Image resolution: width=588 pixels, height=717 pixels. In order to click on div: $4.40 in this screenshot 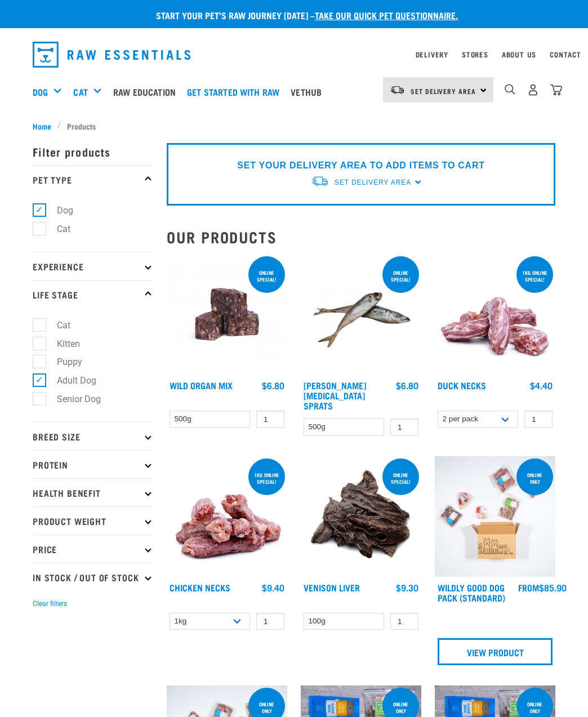, I will do `click(541, 385)`.